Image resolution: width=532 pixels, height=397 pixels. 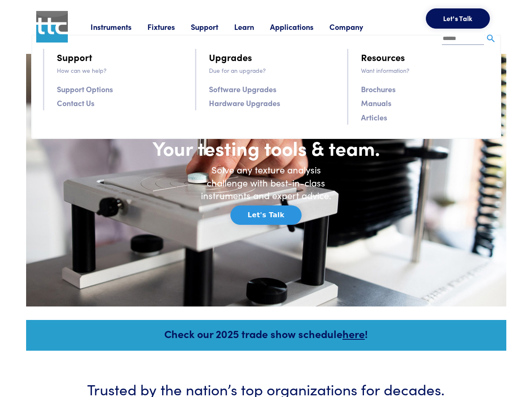 I want to click on a: Software Upgrades, so click(x=243, y=89).